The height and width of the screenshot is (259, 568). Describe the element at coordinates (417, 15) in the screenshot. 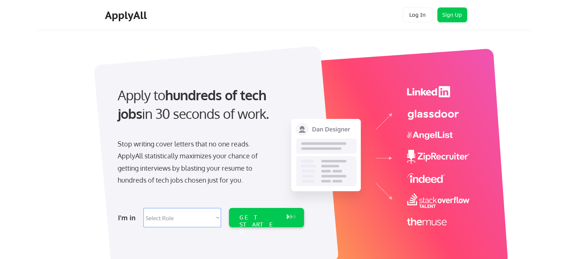

I see `button: Log In` at that location.